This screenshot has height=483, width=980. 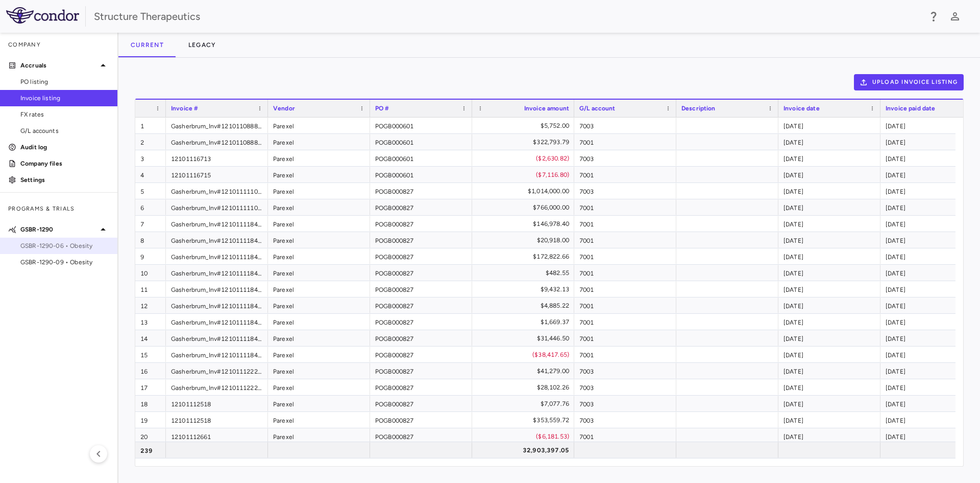 I want to click on div: 3, so click(x=151, y=158).